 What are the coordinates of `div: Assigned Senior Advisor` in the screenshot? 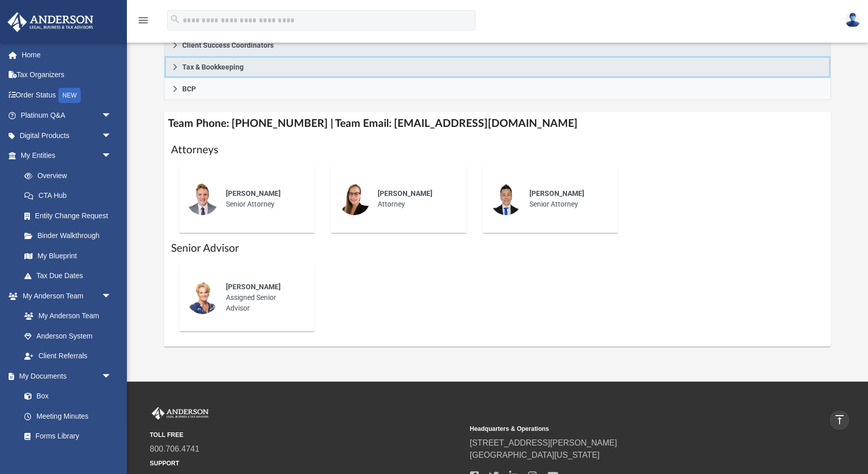 It's located at (263, 298).